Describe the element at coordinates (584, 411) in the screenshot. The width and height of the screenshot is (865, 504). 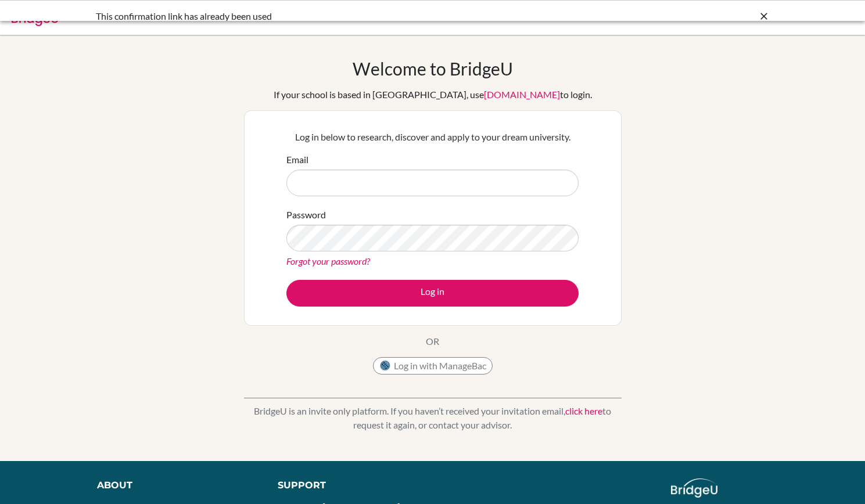
I see `a: click here` at that location.